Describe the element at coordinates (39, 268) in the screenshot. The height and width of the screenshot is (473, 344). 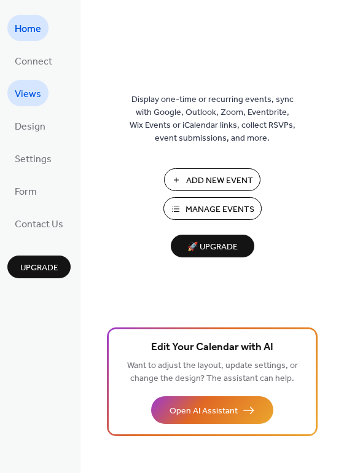
I see `span: Upgrade` at that location.